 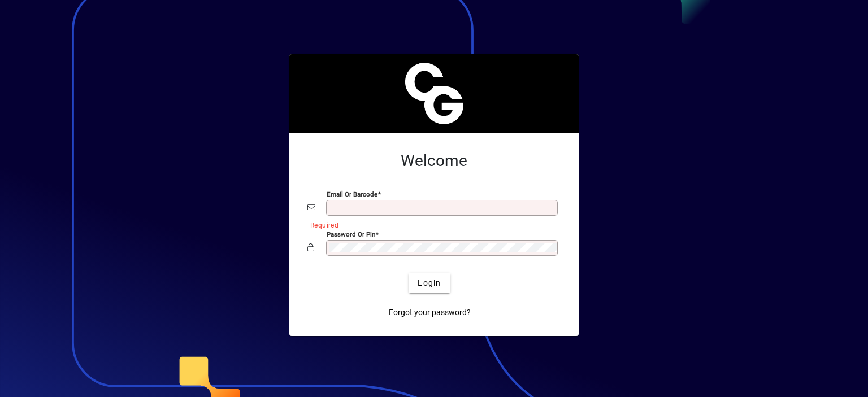 What do you see at coordinates (352, 194) in the screenshot?
I see `mat-label: Email or Barcode` at bounding box center [352, 194].